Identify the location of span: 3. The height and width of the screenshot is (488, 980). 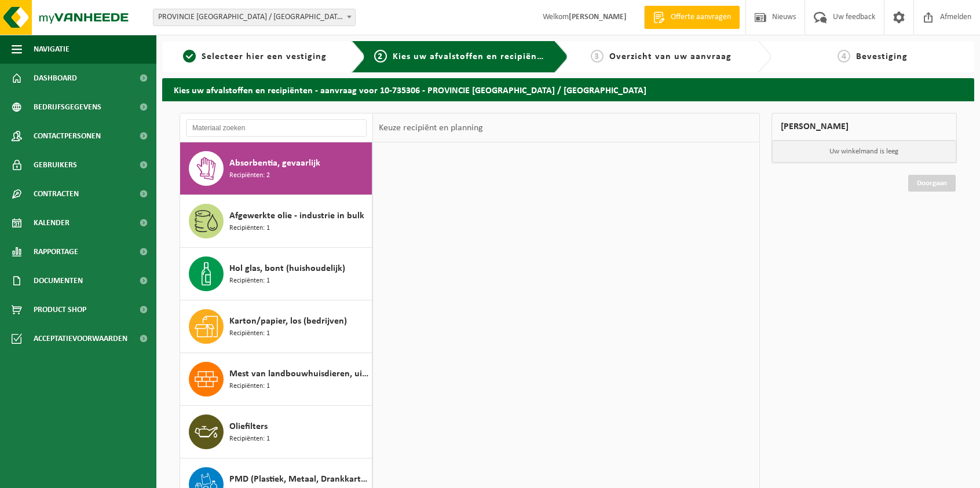
(597, 56).